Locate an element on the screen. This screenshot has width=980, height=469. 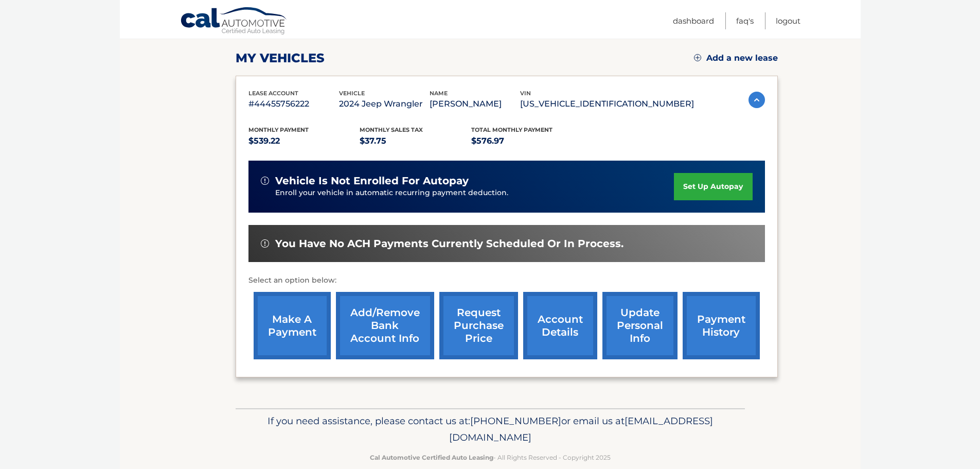
p: Enroll your vehicle in automatic recurring payment deduction. is located at coordinates (475, 193).